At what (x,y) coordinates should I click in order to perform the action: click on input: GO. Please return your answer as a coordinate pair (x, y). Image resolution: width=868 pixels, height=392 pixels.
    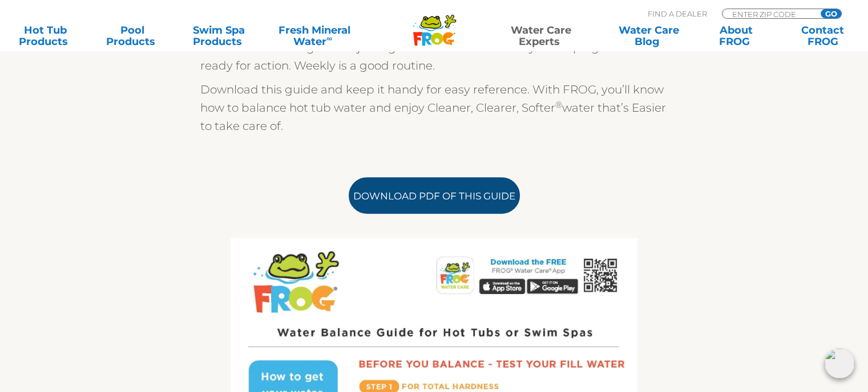
    Looking at the image, I should click on (831, 13).